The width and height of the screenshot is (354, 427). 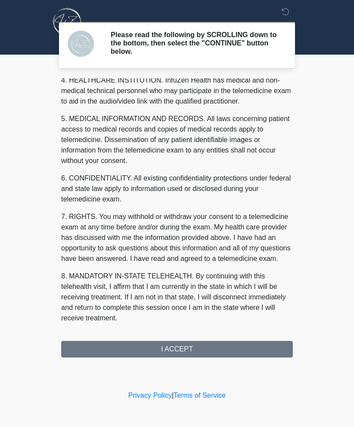 What do you see at coordinates (177, 298) in the screenshot?
I see `p: 8. MANDATORY IN-STATE TELEHEALTH. By continuing with this telehealth visit, I affirm that I am cu...` at bounding box center [177, 298].